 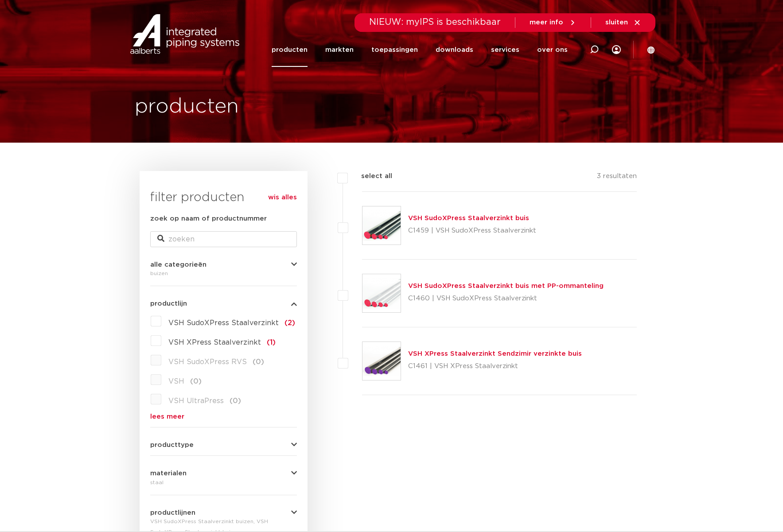 I want to click on a: meer info, so click(x=553, y=23).